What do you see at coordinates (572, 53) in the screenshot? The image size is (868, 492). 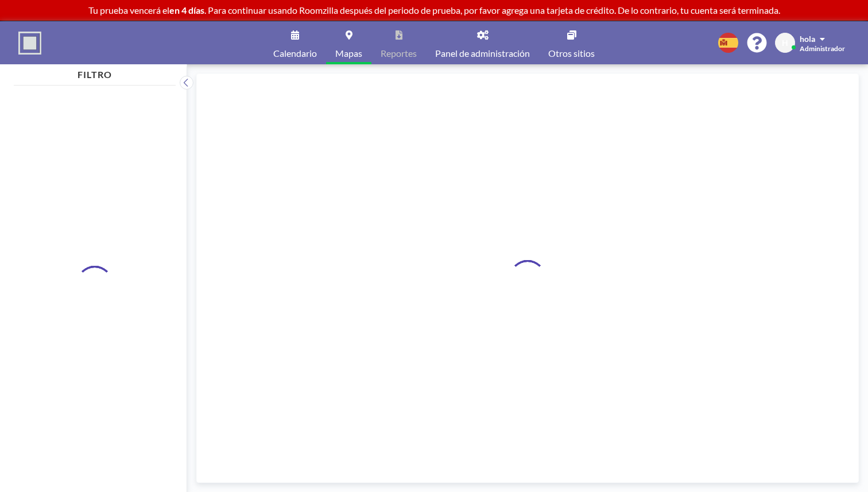 I see `span: Otros sitios` at bounding box center [572, 53].